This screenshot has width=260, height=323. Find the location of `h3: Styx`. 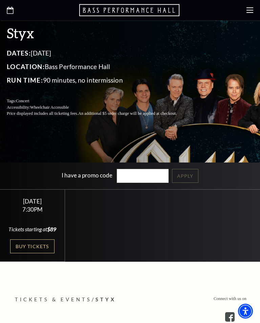

h3: Styx is located at coordinates (100, 33).